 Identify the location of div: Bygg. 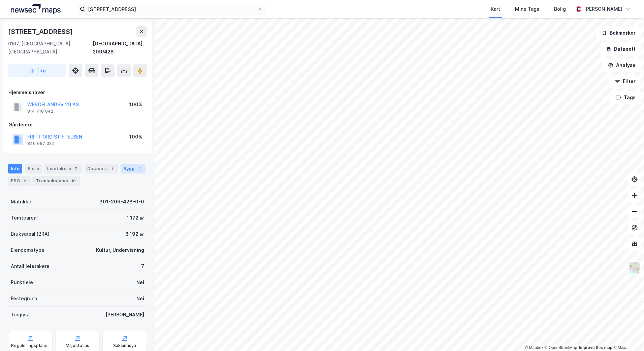
(133, 169).